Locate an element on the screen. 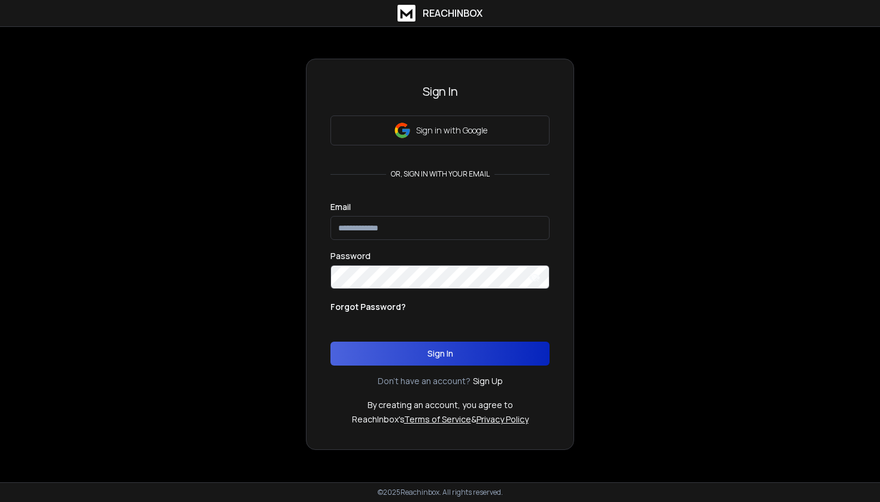  h3: Sign In is located at coordinates (440, 92).